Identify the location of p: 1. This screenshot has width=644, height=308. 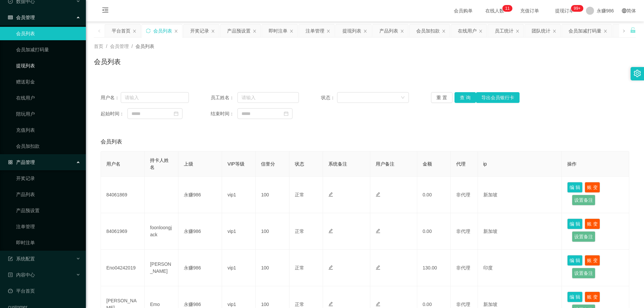
(508, 9).